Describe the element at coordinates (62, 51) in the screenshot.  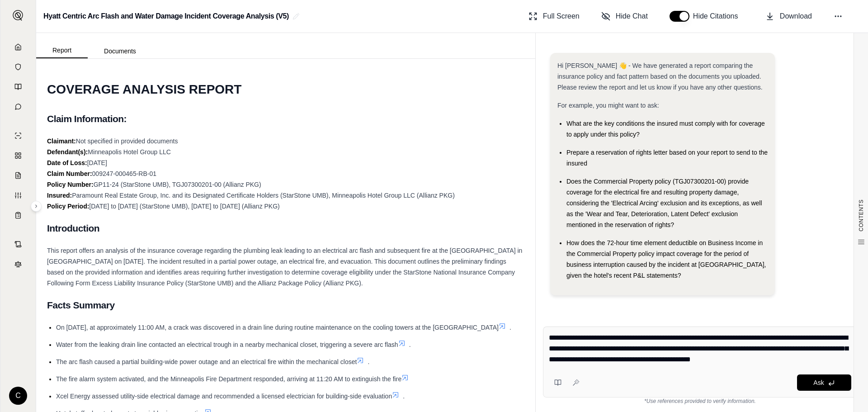
I see `button: Report` at that location.